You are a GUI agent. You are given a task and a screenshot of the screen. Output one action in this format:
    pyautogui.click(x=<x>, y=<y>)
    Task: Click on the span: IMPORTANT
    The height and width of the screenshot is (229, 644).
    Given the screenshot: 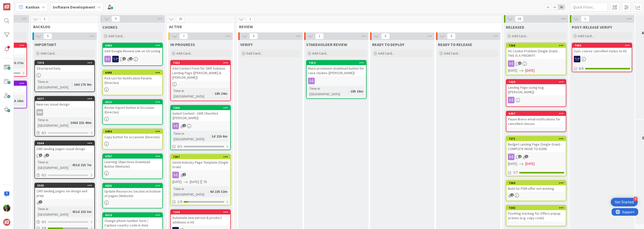 What is the action you would take?
    pyautogui.click(x=45, y=45)
    